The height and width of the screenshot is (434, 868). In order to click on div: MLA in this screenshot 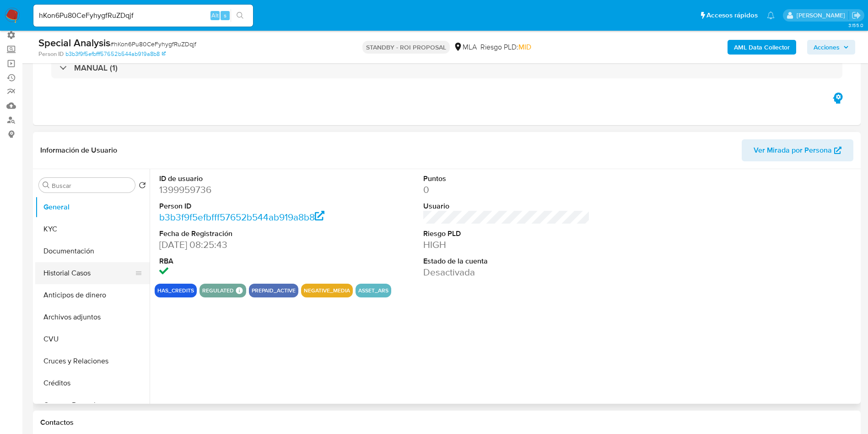, I will do `click(465, 48)`.